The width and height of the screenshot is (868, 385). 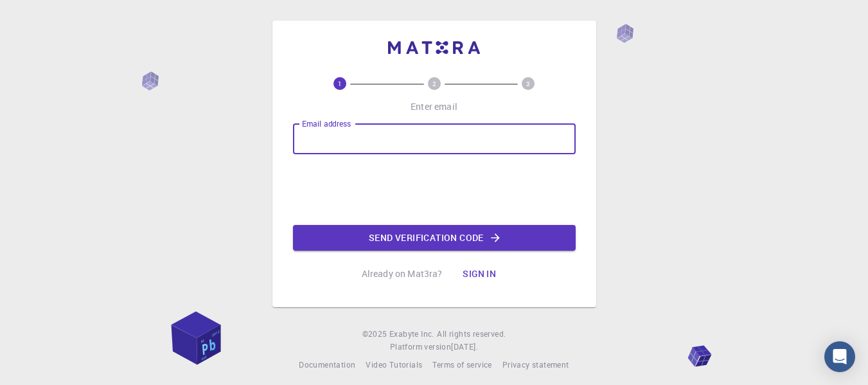 What do you see at coordinates (462, 365) in the screenshot?
I see `span: Terms of service` at bounding box center [462, 365].